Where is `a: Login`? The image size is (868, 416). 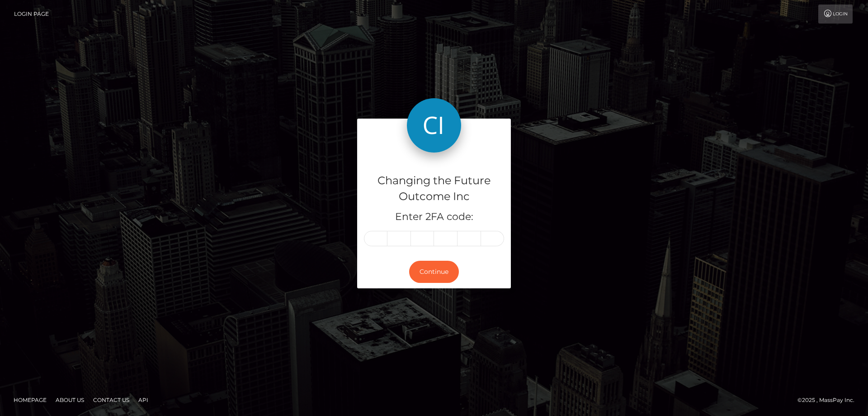 a: Login is located at coordinates (836, 14).